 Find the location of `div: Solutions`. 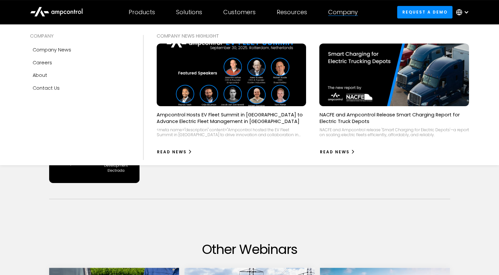

div: Solutions is located at coordinates (189, 12).